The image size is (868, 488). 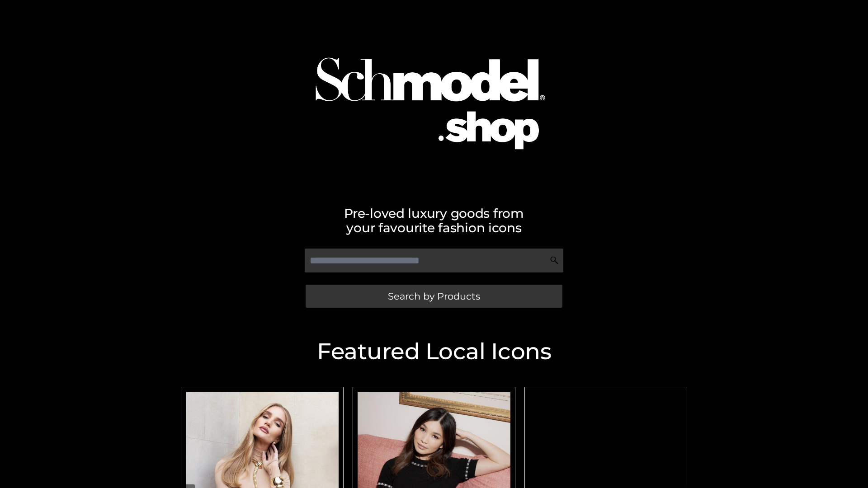 I want to click on a: Search by Products, so click(x=434, y=296).